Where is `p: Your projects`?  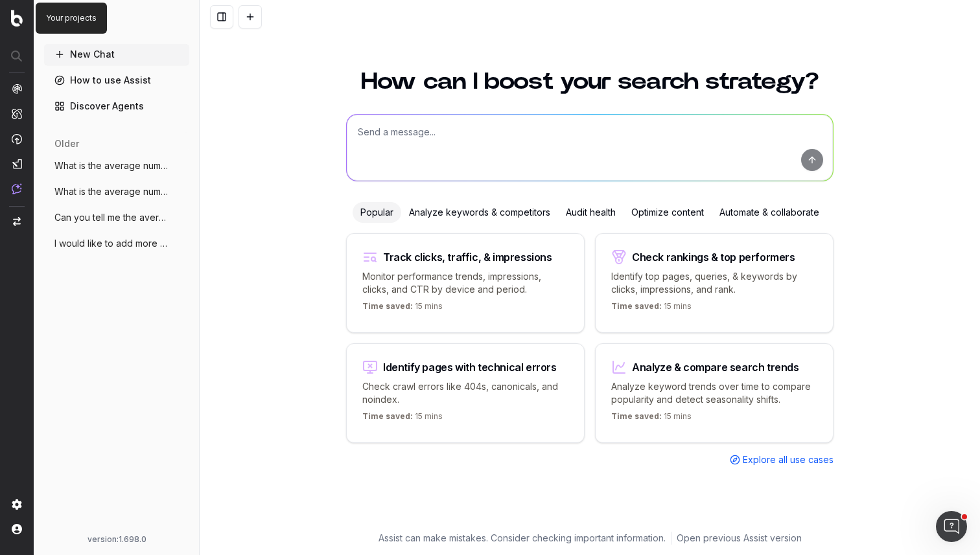 p: Your projects is located at coordinates (71, 18).